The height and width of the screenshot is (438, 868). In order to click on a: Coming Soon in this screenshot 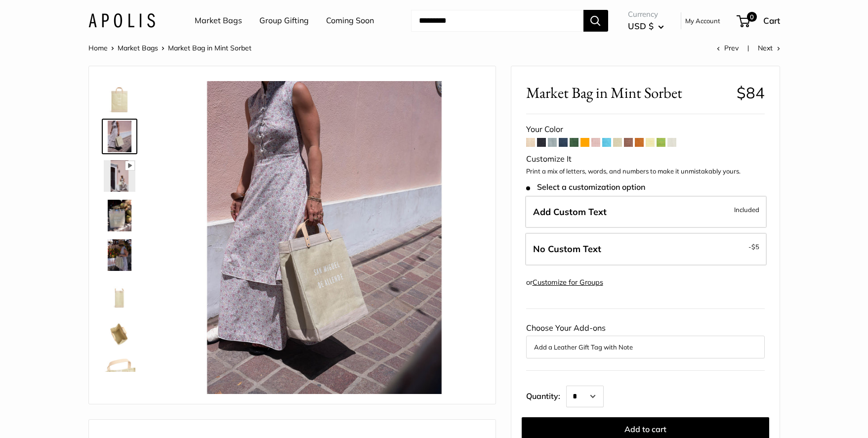, I will do `click(350, 21)`.